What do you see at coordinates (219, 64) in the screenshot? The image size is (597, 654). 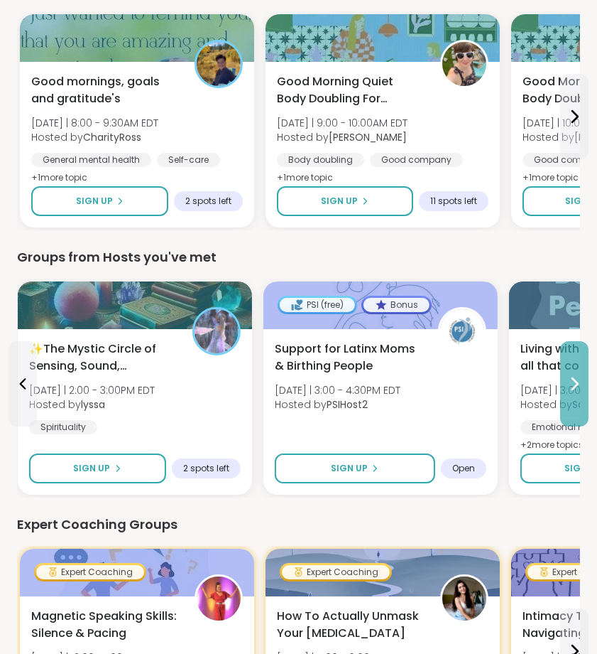 I see `img: CharityRoss` at bounding box center [219, 64].